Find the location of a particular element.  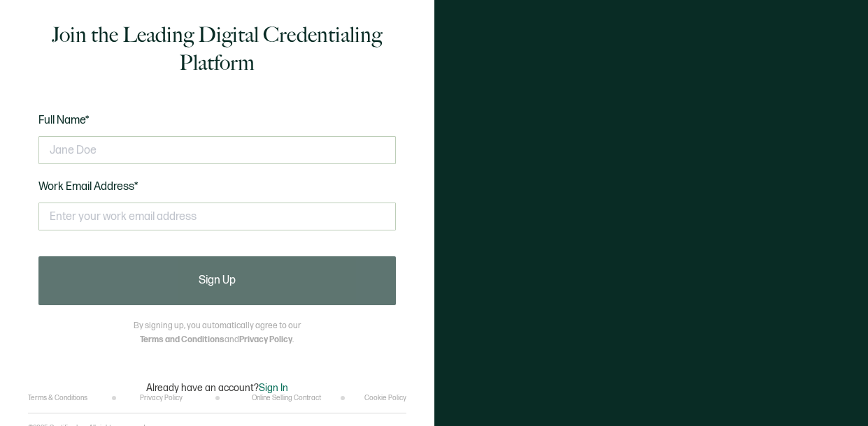

a: Online Selling Contract is located at coordinates (286, 398).